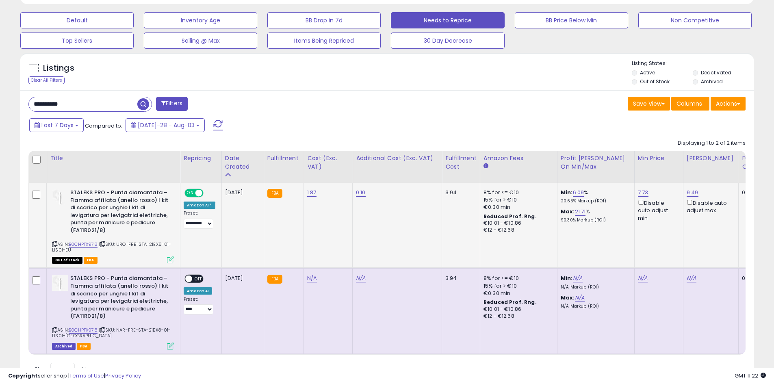  I want to click on strong: Copyright, so click(23, 375).